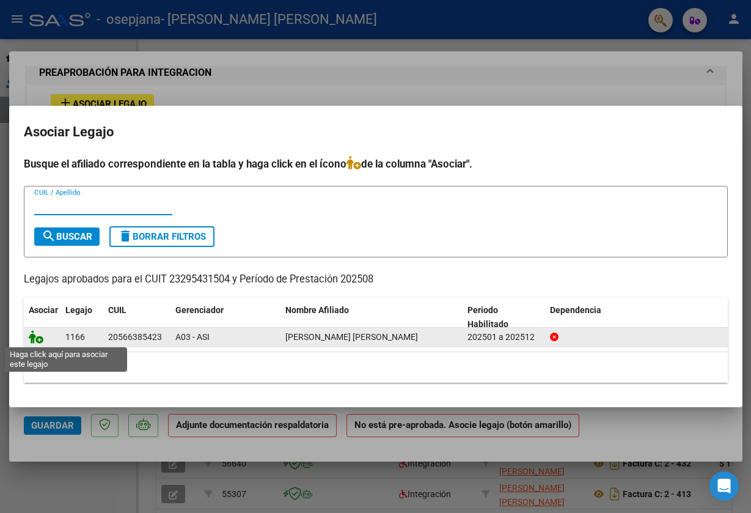 The image size is (751, 513). Describe the element at coordinates (351, 337) in the screenshot. I see `span: SALINAS GALEANO SIMON AGUSTIN` at that location.